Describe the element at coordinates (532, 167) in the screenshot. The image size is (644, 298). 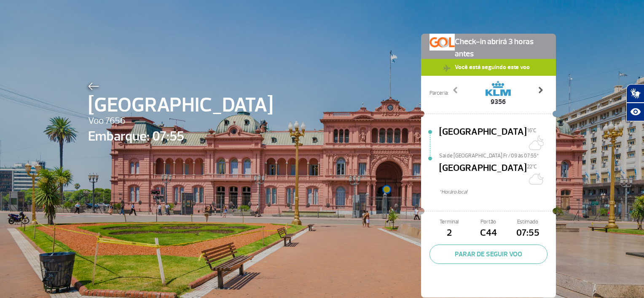
I see `span: 22°C` at that location.